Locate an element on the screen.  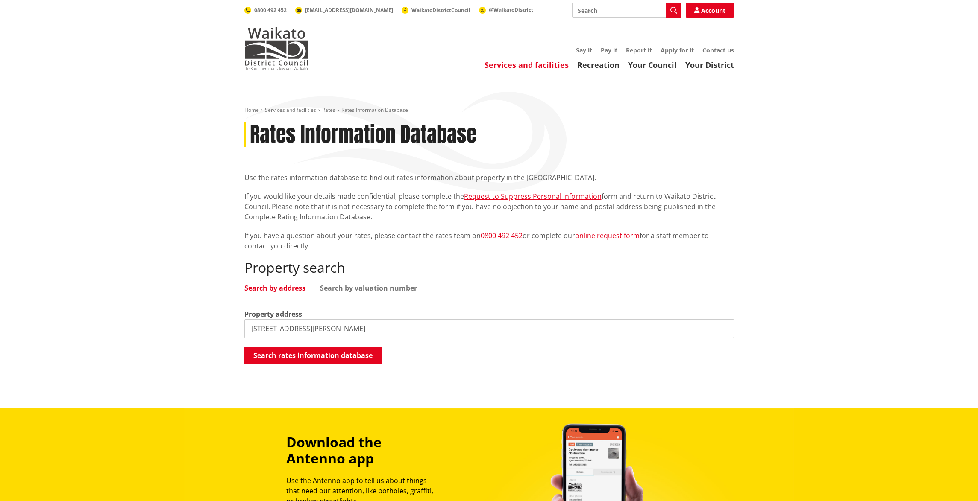
input: Search input is located at coordinates (627, 10).